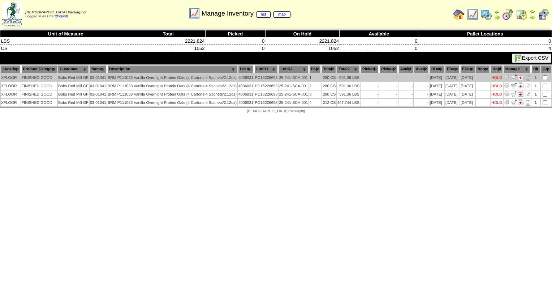 This screenshot has height=291, width=552. I want to click on th: Total2, so click(348, 69).